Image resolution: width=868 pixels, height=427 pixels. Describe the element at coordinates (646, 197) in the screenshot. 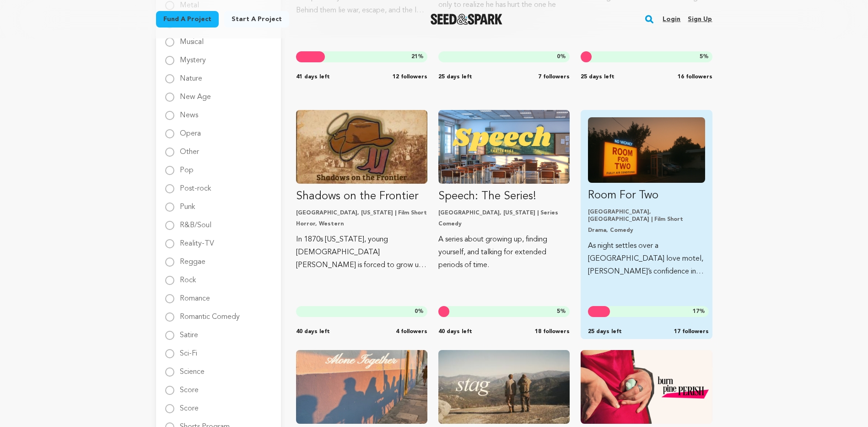

I see `a: Fund Room For Two` at that location.